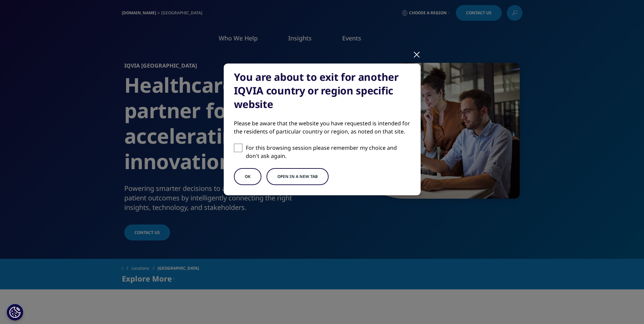  Describe the element at coordinates (15, 312) in the screenshot. I see `button: Cookies Settings` at that location.